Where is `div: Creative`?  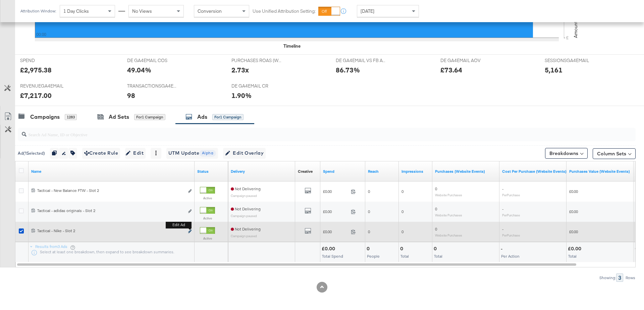 div: Creative is located at coordinates (305, 171).